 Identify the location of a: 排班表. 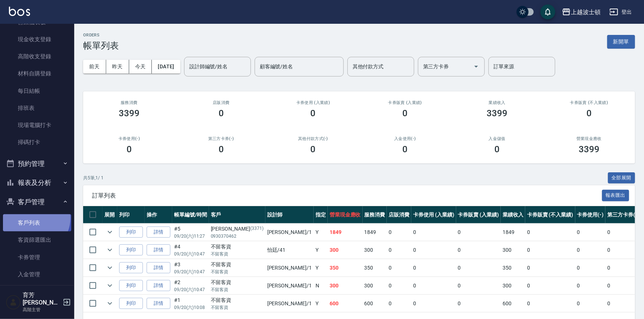
(37, 108).